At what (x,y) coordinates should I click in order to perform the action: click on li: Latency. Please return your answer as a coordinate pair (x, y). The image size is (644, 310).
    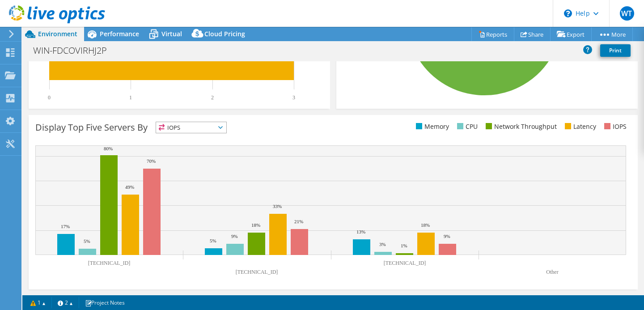
    Looking at the image, I should click on (579, 126).